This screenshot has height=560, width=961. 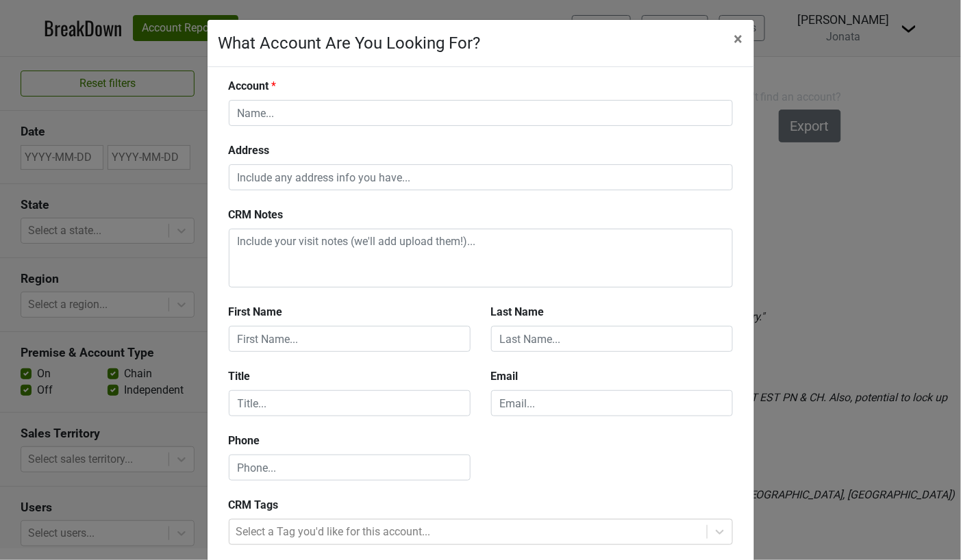 I want to click on b: Title, so click(x=240, y=376).